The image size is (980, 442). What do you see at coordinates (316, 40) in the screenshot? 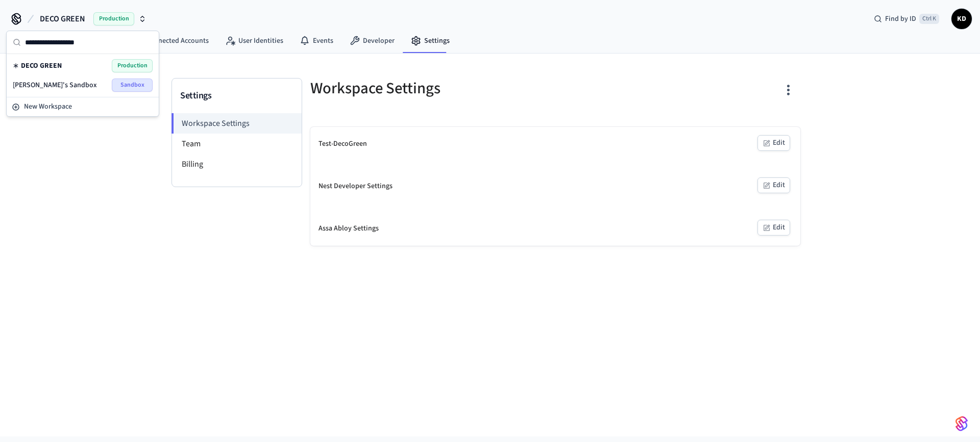
I see `a: Events` at bounding box center [316, 40].